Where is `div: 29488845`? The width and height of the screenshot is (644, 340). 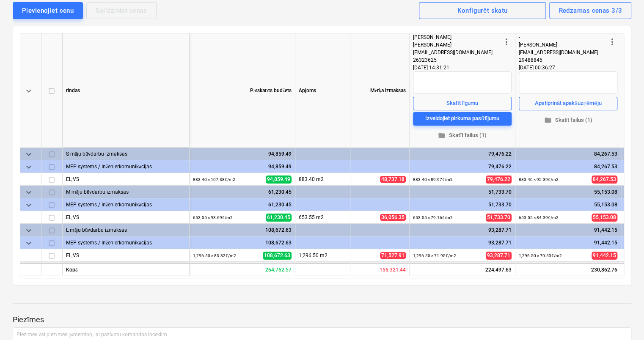
div: 29488845 is located at coordinates (563, 60).